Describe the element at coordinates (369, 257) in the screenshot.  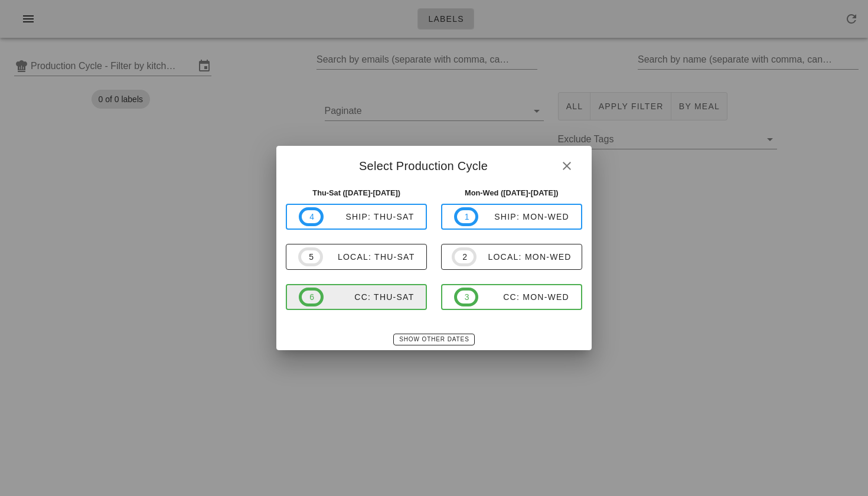
I see `div: local: Thu-Sat` at that location.